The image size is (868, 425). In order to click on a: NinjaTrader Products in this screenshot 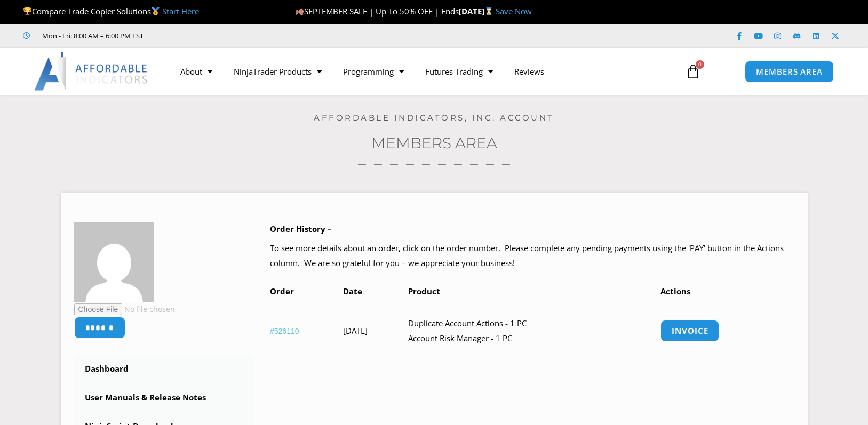, I will do `click(278, 71)`.